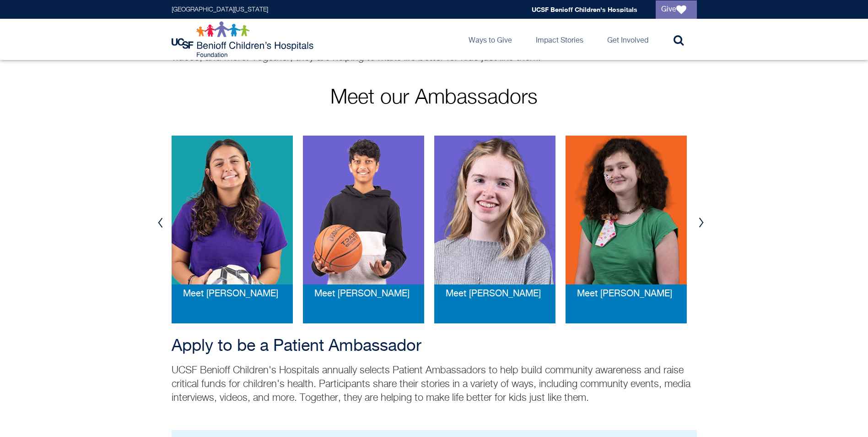 The width and height of the screenshot is (868, 437). I want to click on button: Previous, so click(161, 222).